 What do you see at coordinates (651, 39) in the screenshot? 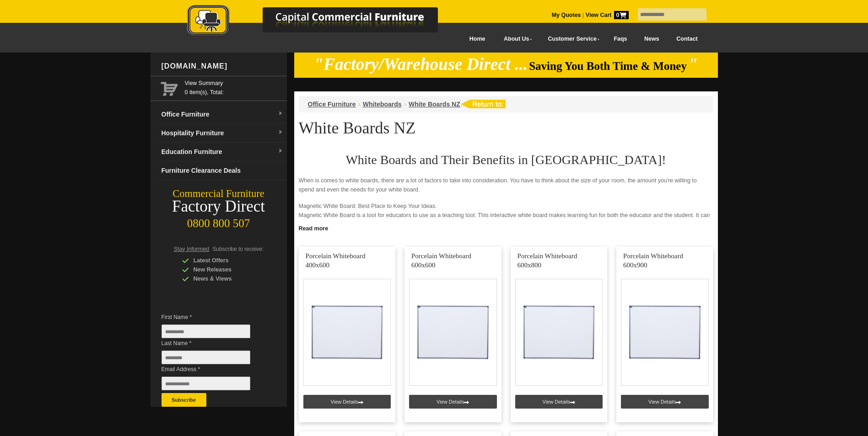
I see `a: News` at bounding box center [651, 39].